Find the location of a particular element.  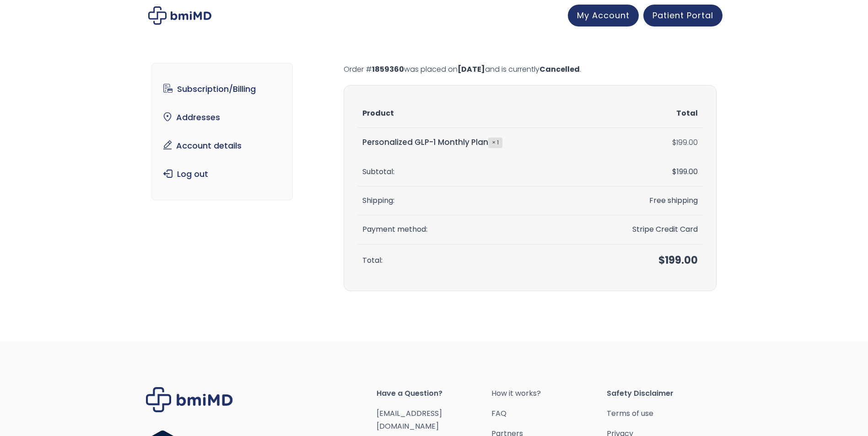

td: Free shipping is located at coordinates (644, 201).